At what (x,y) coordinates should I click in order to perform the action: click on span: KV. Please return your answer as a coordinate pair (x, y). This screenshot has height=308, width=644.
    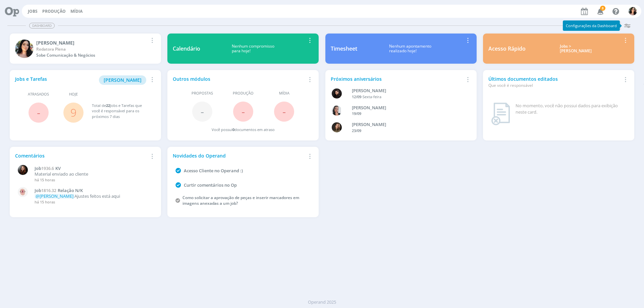
    Looking at the image, I should click on (58, 168).